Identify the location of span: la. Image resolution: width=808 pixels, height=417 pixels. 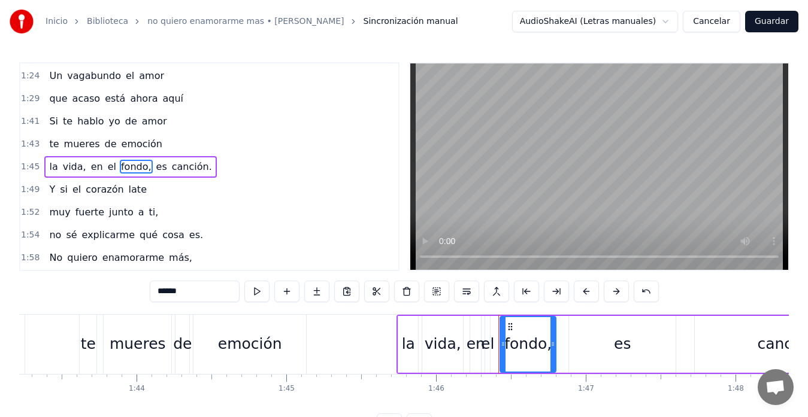
(53, 166).